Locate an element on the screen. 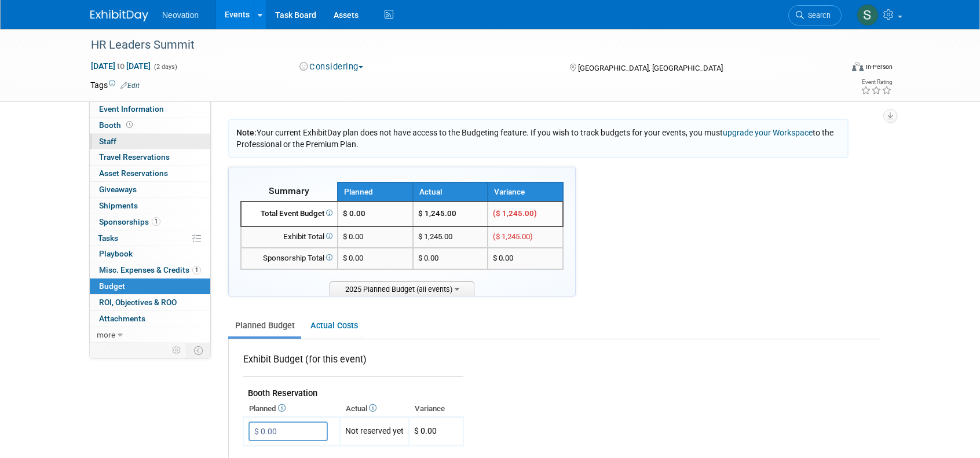  img: ExhibitDay is located at coordinates (119, 16).